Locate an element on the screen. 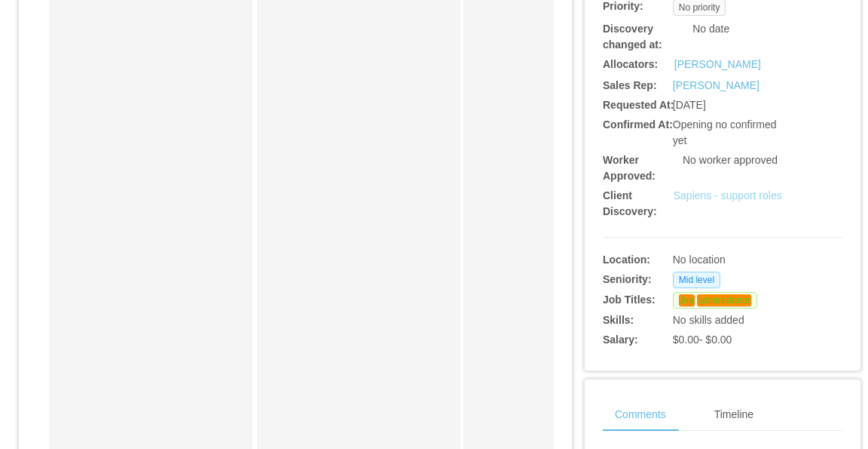 The image size is (868, 449). span: No skills added is located at coordinates (709, 320).